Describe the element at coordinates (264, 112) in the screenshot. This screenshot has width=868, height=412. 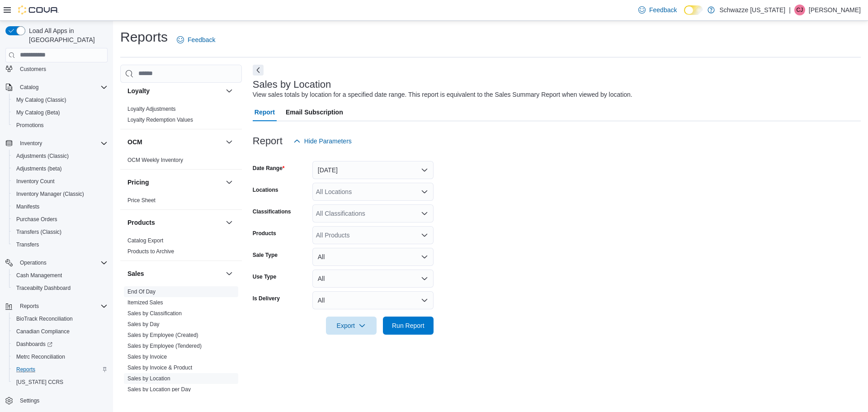
I see `span: Report` at that location.